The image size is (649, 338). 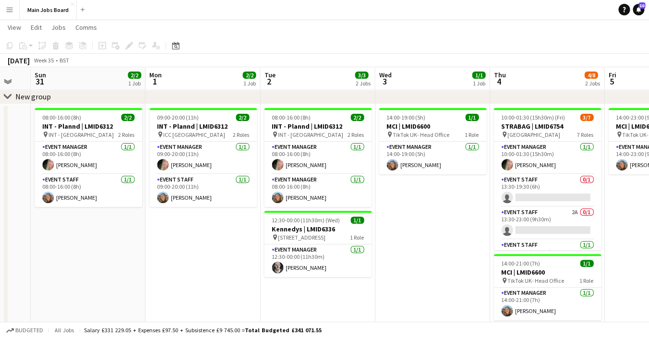 I want to click on div: Salary £331 229.05 + Expenses £97.50 + Subsistence £9 745.00 =, so click(x=203, y=330).